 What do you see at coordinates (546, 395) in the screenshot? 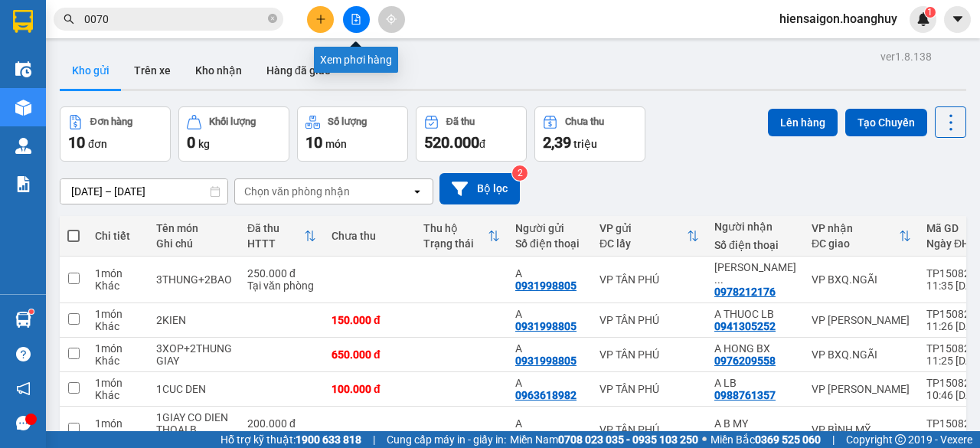
I see `div: 0963618982` at bounding box center [546, 395].